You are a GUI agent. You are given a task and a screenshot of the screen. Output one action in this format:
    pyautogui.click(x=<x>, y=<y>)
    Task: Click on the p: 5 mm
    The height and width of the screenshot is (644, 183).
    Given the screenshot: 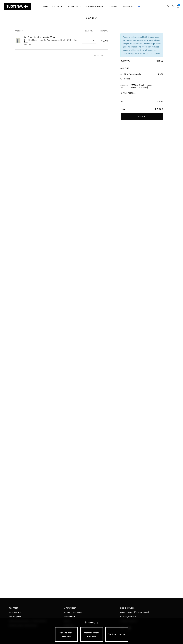 What is the action you would take?
    pyautogui.click(x=26, y=42)
    